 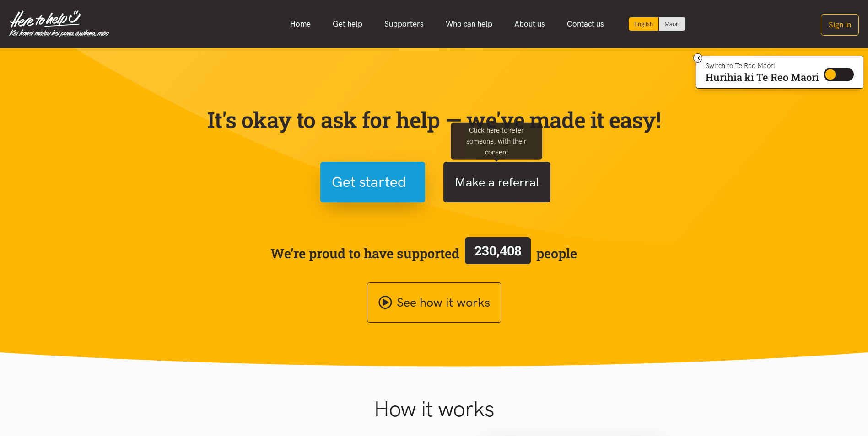 I want to click on a: Switch to Te Reo Māori, so click(x=672, y=24).